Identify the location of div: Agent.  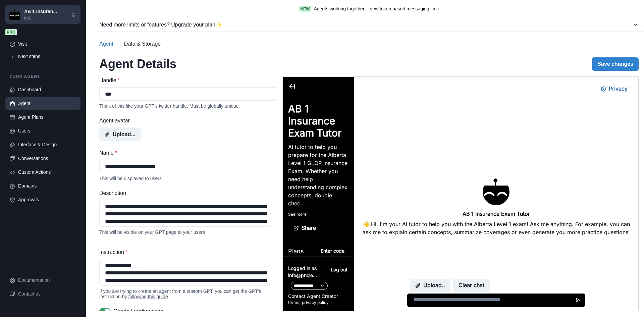
(47, 103).